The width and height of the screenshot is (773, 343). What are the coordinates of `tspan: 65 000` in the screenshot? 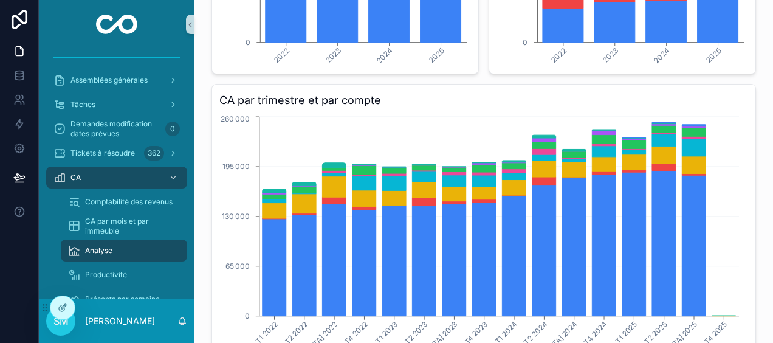 It's located at (238, 266).